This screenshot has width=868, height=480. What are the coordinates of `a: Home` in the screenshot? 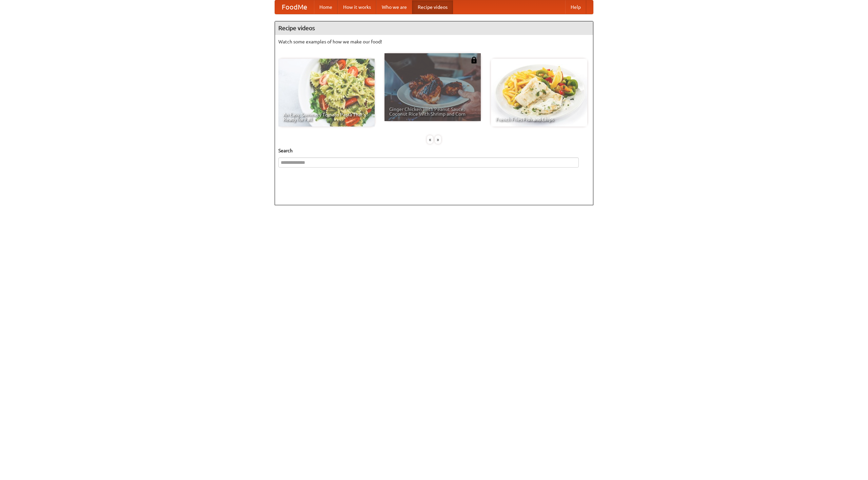 It's located at (326, 7).